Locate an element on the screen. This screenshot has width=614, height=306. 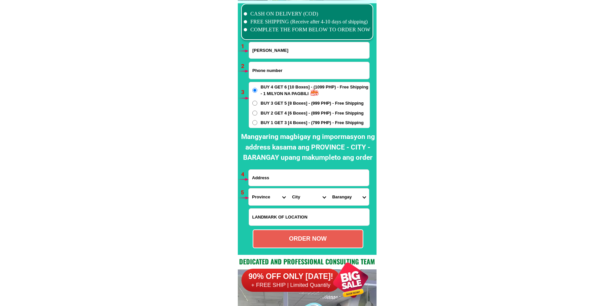
h6: 5 is located at coordinates (244, 193).